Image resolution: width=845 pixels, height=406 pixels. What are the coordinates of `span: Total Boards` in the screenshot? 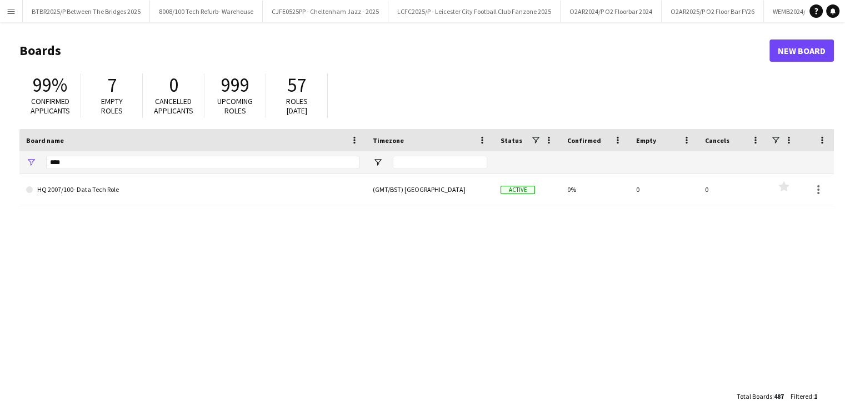 It's located at (755, 396).